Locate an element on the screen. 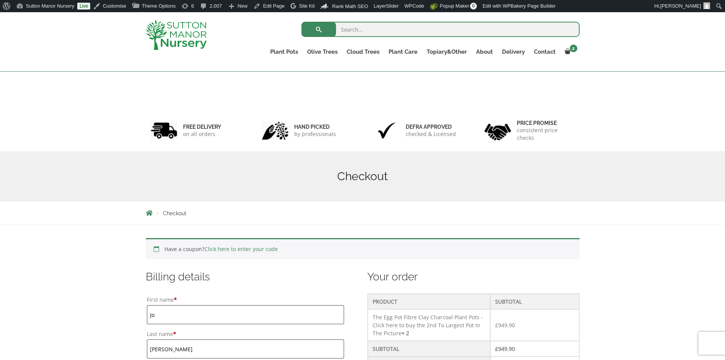  strong: × 2 is located at coordinates (406, 333).